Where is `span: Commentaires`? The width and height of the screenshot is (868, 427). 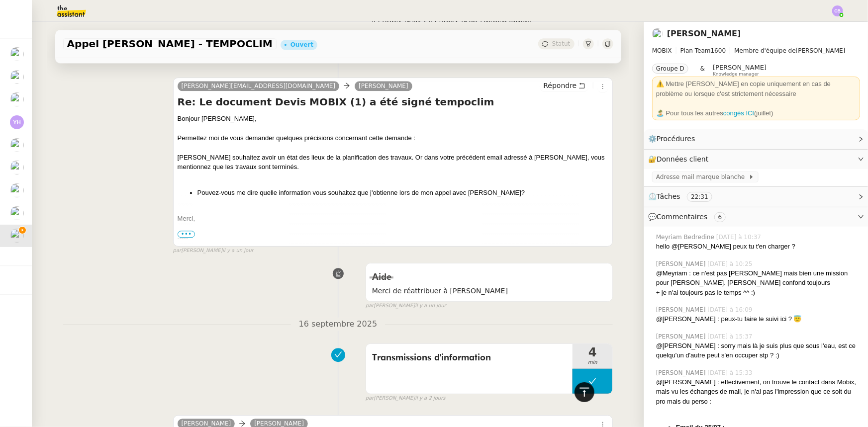
span: Commentaires is located at coordinates (682, 217).